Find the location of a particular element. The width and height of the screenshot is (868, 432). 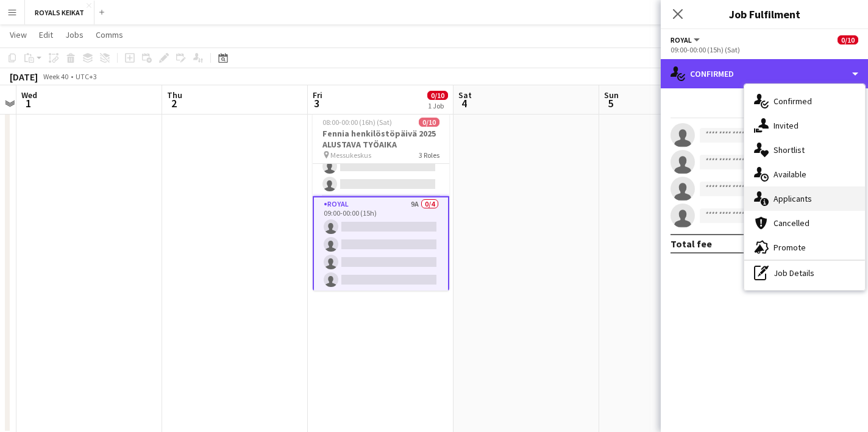

div: Shortlist is located at coordinates (805, 150).